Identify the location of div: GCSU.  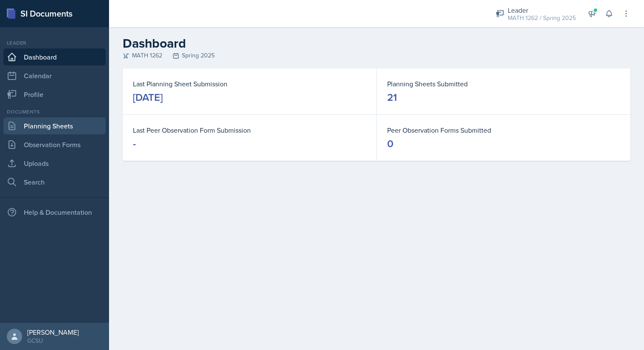
(53, 341).